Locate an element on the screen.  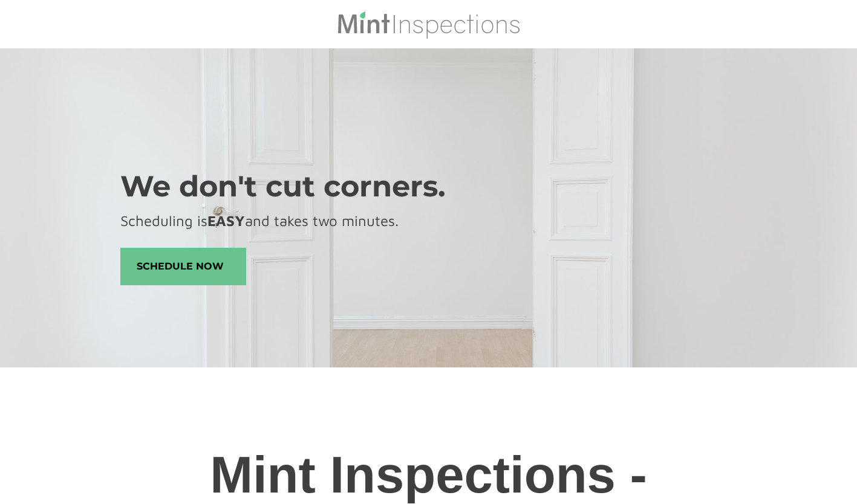
a: schedule now is located at coordinates (183, 267).